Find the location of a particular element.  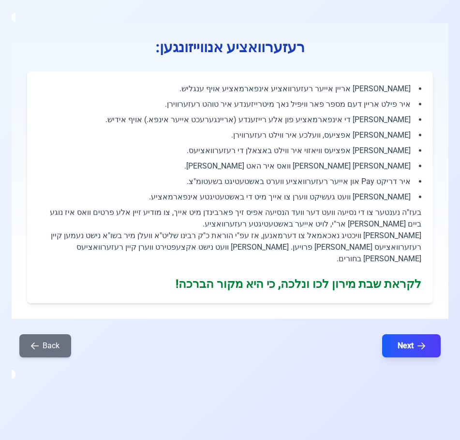

h1: לקראת שבת מירון לכו ונלכה, כי היא מקור הברכה! is located at coordinates (230, 284).